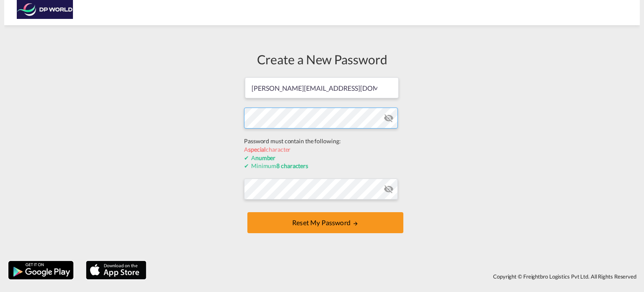 This screenshot has width=644, height=292. I want to click on div: Create a New Password, so click(322, 60).